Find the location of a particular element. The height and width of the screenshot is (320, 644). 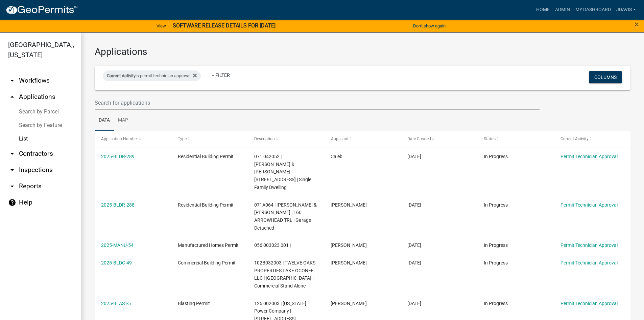

span: Terrell is located at coordinates (349, 263).